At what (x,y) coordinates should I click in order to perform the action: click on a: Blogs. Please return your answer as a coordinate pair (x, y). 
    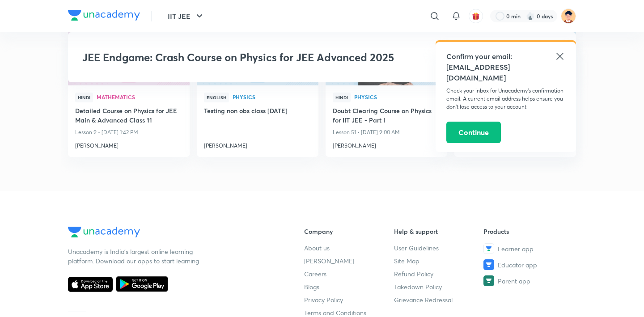
    Looking at the image, I should click on (349, 286).